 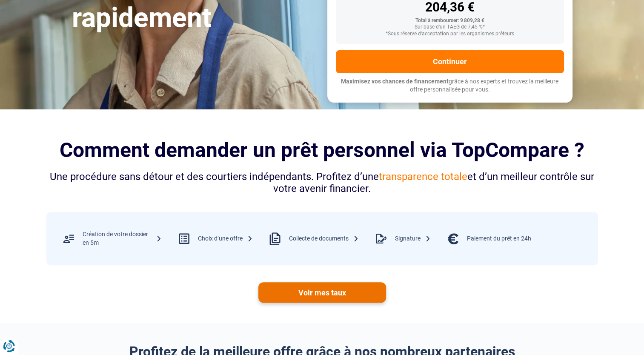 I want to click on h2: Comment demander un prêt personnel via TopCompare ?, so click(x=322, y=150).